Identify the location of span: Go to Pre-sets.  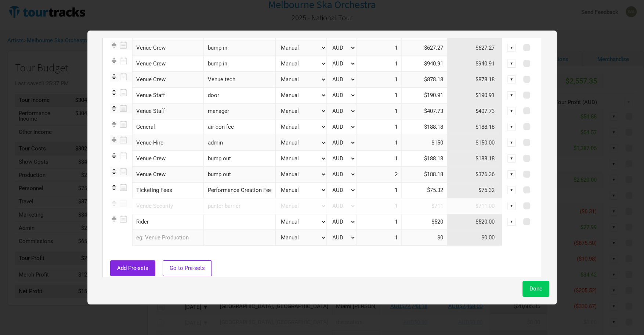
(187, 268).